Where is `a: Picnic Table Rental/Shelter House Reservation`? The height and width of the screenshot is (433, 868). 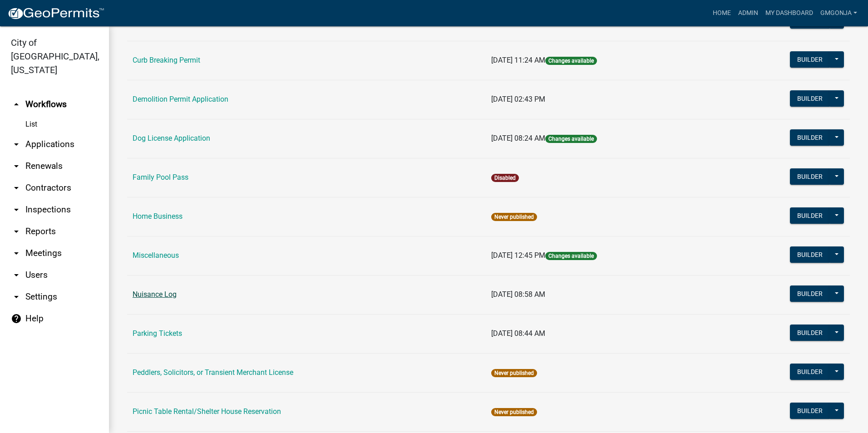 a: Picnic Table Rental/Shelter House Reservation is located at coordinates (207, 412).